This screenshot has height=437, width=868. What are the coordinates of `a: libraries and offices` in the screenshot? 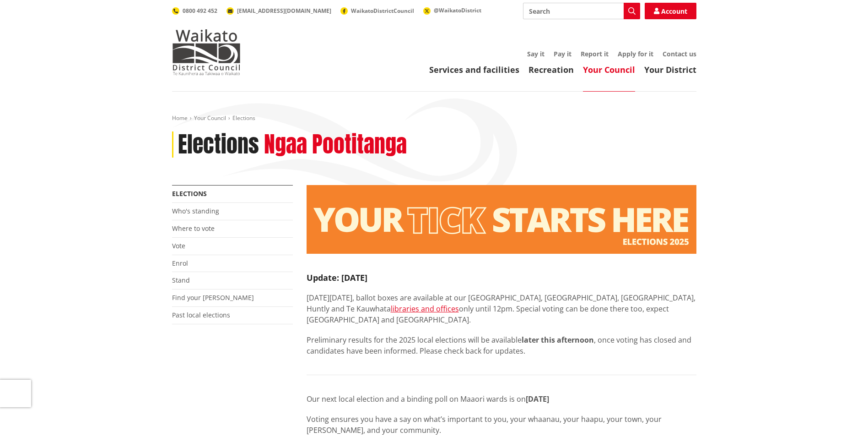 It's located at (424, 309).